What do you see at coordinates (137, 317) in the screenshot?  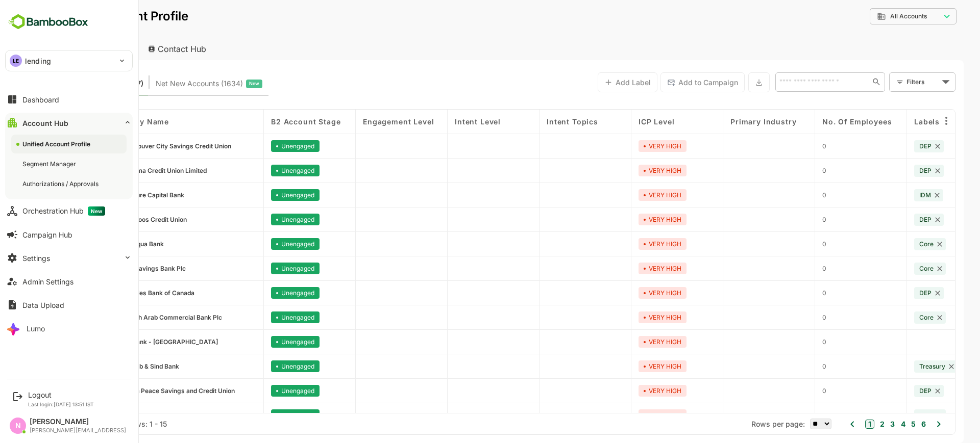 I see `span: British Arab Commercial Bank Plc` at bounding box center [137, 317].